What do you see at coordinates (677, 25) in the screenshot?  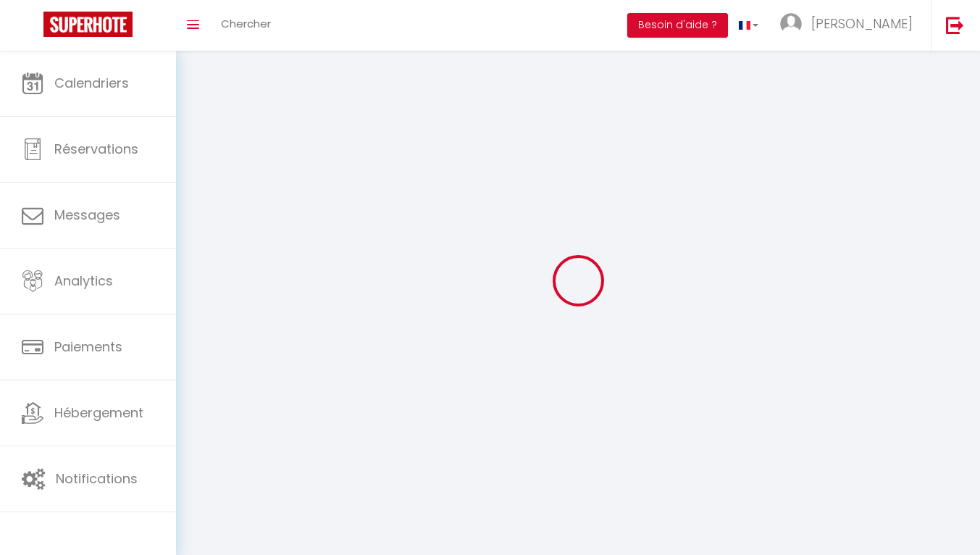 I see `button: Besoin d'aide ?` at bounding box center [677, 25].